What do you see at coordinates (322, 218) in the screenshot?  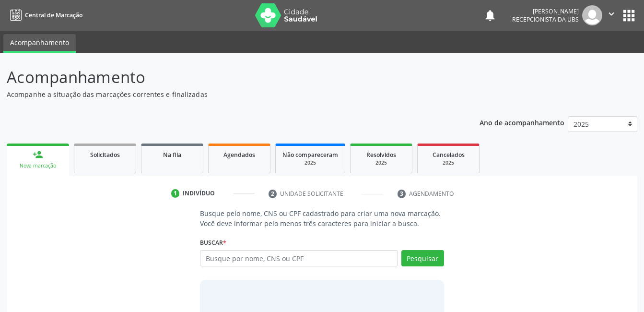 I see `p: Busque pelo nome, CNS ou CPF cadastrado para criar uma nova marcação. Você deve informar pelo men...` at bounding box center [322, 218].